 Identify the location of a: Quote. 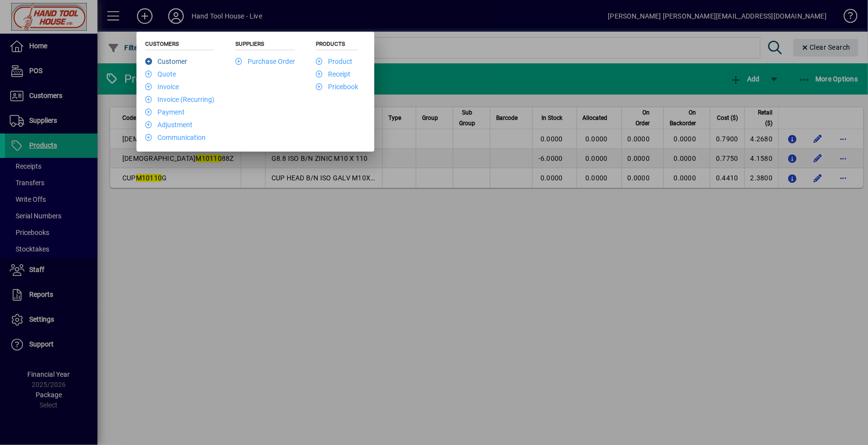
(160, 74).